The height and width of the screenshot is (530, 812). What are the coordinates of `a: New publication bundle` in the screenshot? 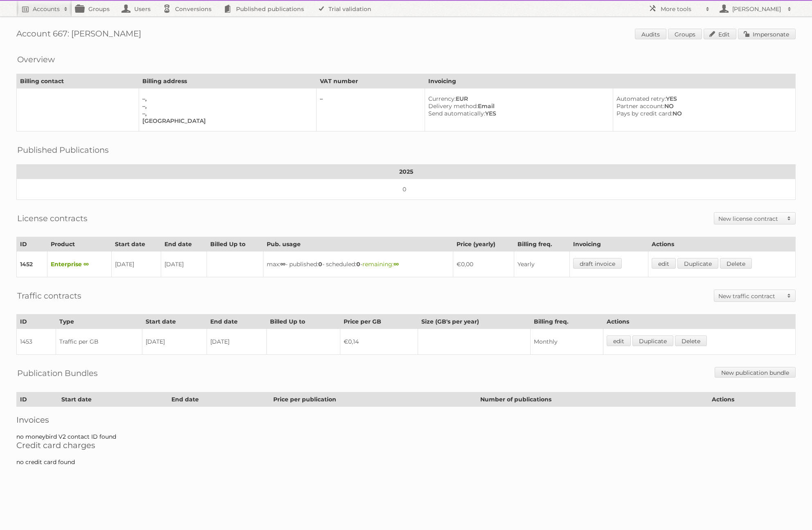 It's located at (756, 372).